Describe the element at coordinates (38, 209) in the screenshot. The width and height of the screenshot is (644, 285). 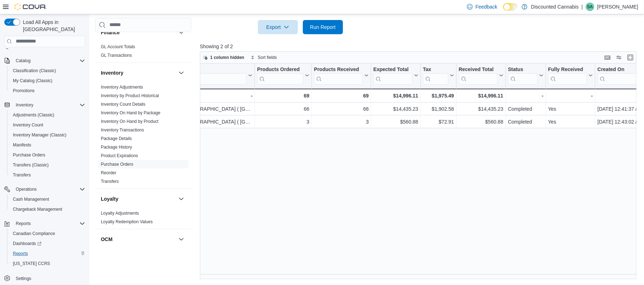
I see `a: Chargeback Management` at that location.